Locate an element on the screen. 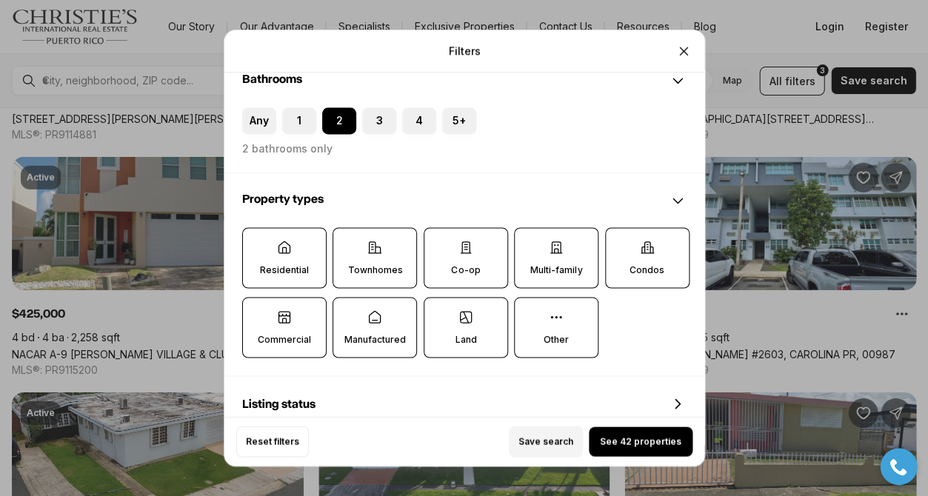 The width and height of the screenshot is (928, 496). button: Close is located at coordinates (684, 51).